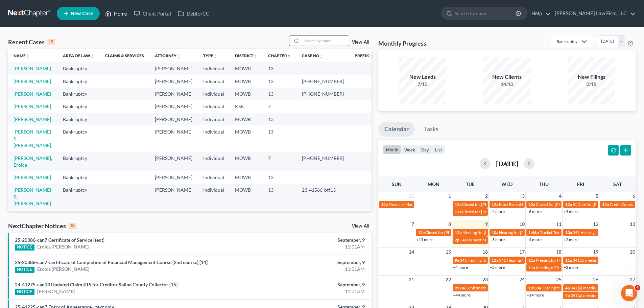  I want to click on span: Sat, so click(617, 184).